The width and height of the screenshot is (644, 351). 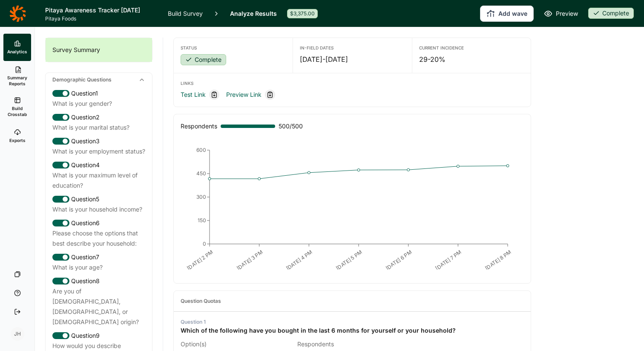 What do you see at coordinates (193, 95) in the screenshot?
I see `a: Test Link` at bounding box center [193, 95].